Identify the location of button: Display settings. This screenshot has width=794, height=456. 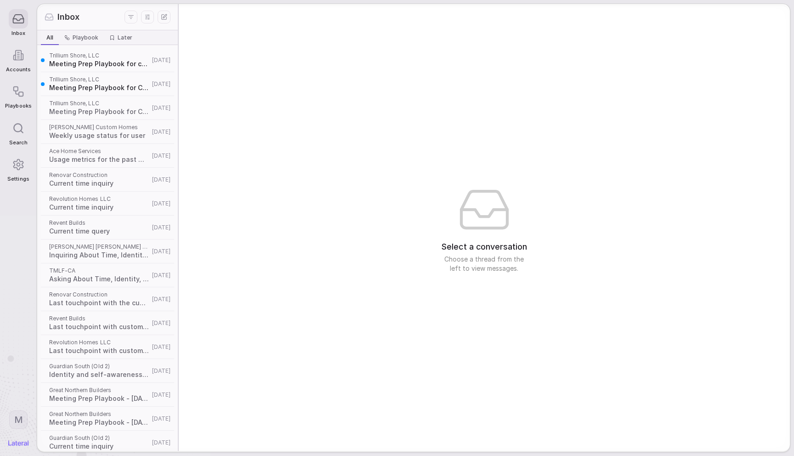
(148, 17).